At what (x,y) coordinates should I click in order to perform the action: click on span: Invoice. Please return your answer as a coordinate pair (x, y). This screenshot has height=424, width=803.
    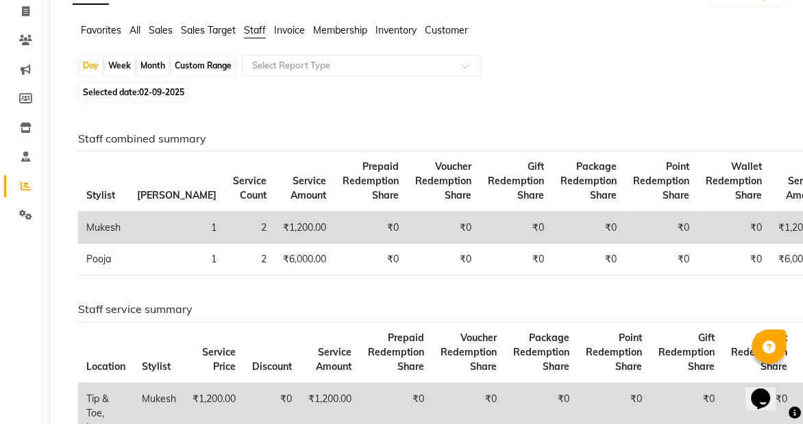
    Looking at the image, I should click on (289, 30).